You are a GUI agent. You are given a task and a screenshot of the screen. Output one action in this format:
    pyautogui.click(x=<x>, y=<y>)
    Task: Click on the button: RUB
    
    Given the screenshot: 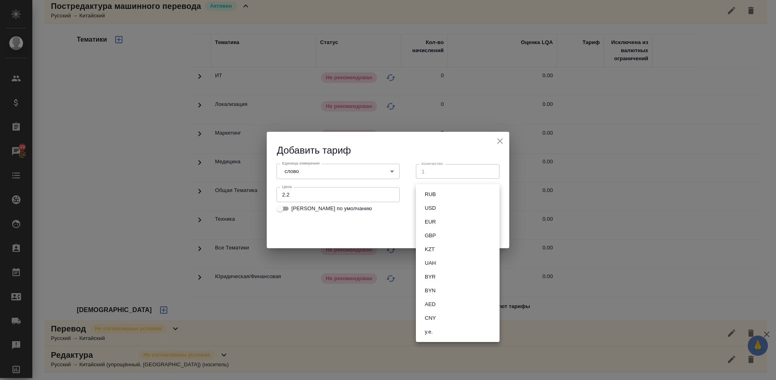 What is the action you would take?
    pyautogui.click(x=430, y=194)
    